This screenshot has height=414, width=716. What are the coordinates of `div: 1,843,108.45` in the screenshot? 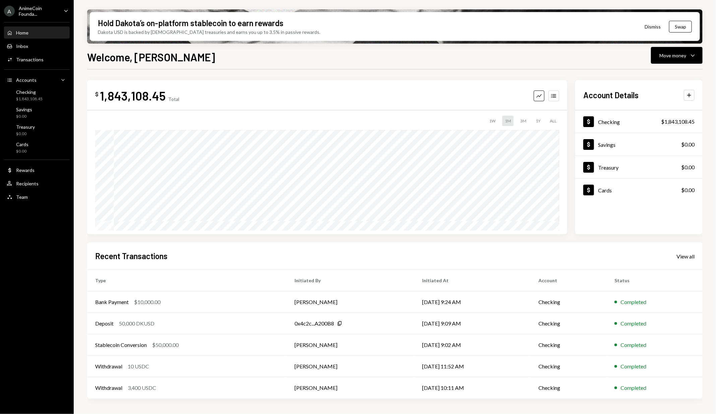 It's located at (133, 95).